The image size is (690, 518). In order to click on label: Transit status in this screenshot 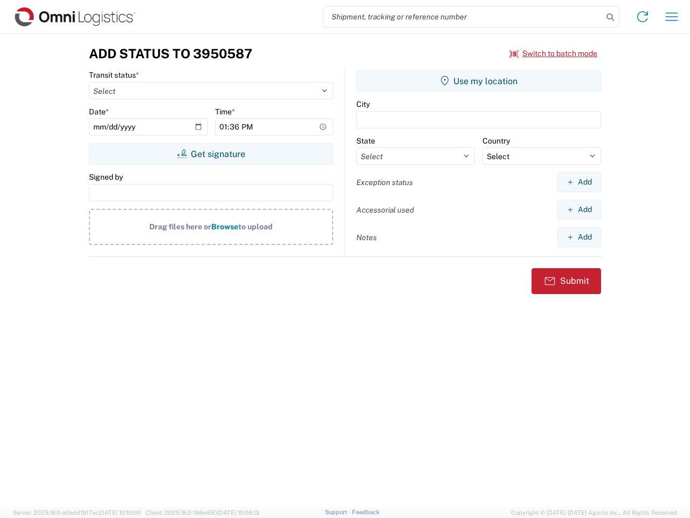, I will do `click(114, 75)`.